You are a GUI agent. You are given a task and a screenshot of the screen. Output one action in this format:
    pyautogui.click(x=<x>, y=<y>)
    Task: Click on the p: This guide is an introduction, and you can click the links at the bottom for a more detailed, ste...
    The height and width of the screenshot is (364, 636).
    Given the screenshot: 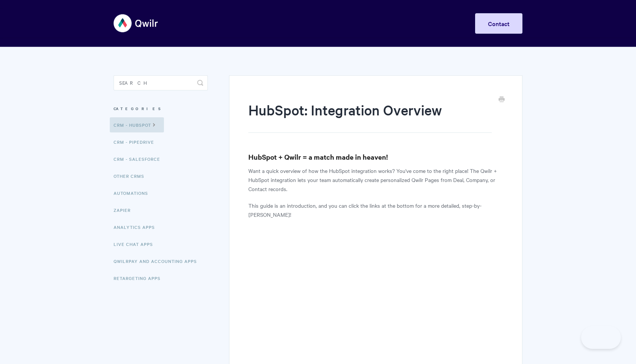 What is the action you would take?
    pyautogui.click(x=376, y=210)
    